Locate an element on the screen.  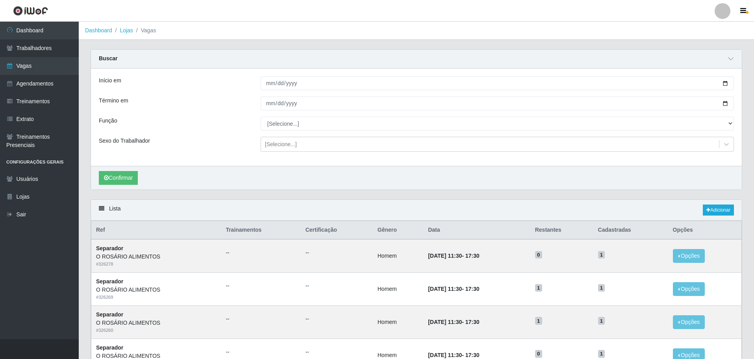
div: Lista is located at coordinates (416, 210).